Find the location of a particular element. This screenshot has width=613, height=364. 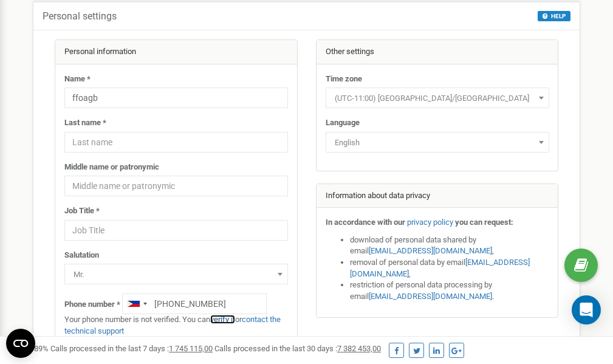

strong: In accordance with our is located at coordinates (365, 222).